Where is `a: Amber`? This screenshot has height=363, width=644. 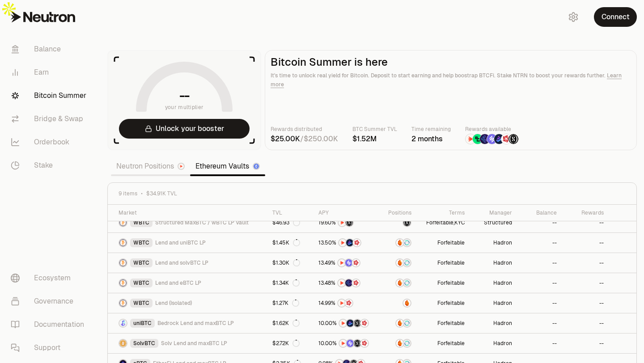
a: Amber is located at coordinates (398, 303).